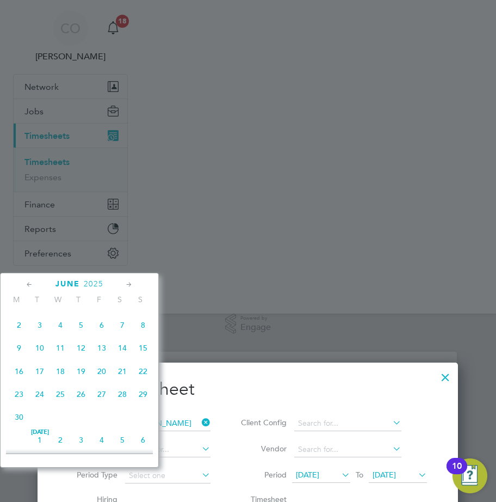 The width and height of the screenshot is (496, 502). Describe the element at coordinates (40, 394) in the screenshot. I see `span: 24` at that location.